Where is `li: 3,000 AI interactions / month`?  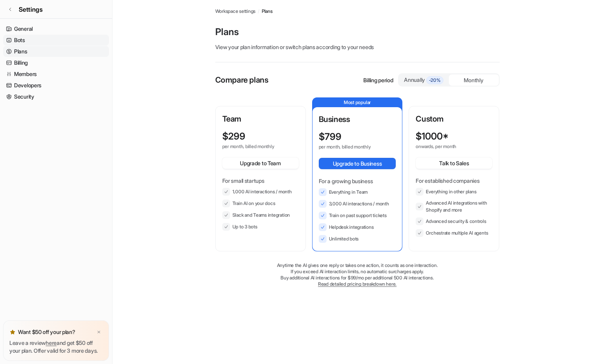 li: 3,000 AI interactions / month is located at coordinates (357, 204).